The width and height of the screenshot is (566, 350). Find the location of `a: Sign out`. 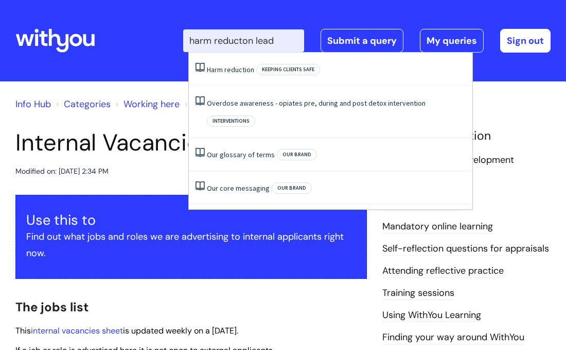

a: Sign out is located at coordinates (526, 41).